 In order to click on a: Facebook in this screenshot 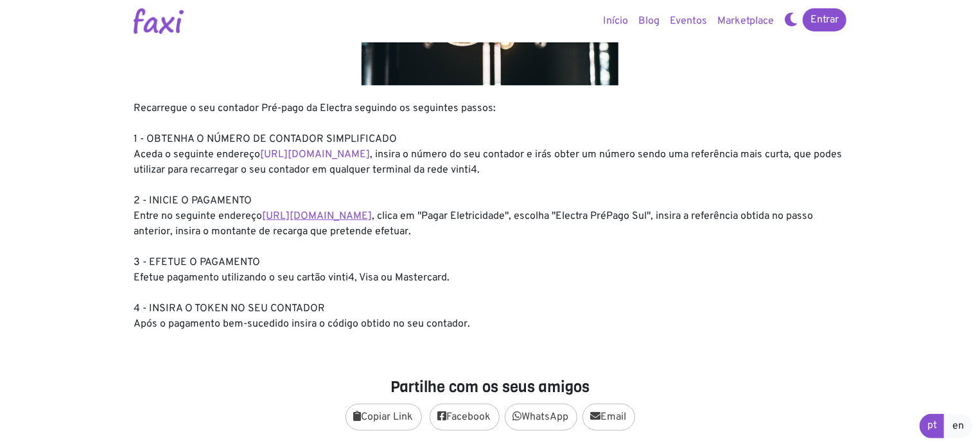, I will do `click(464, 417)`.